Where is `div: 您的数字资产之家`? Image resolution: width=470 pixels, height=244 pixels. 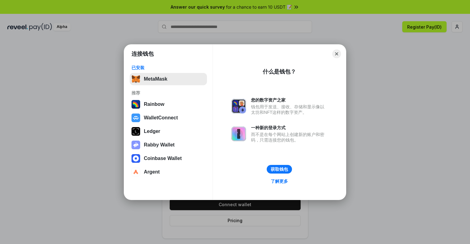 div: 您的数字资产之家 is located at coordinates (289, 100).